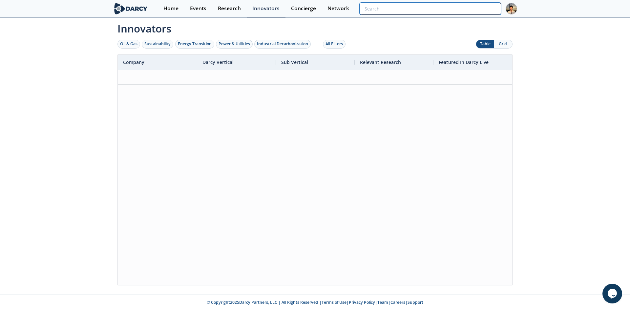  I want to click on img: Profile, so click(511, 9).